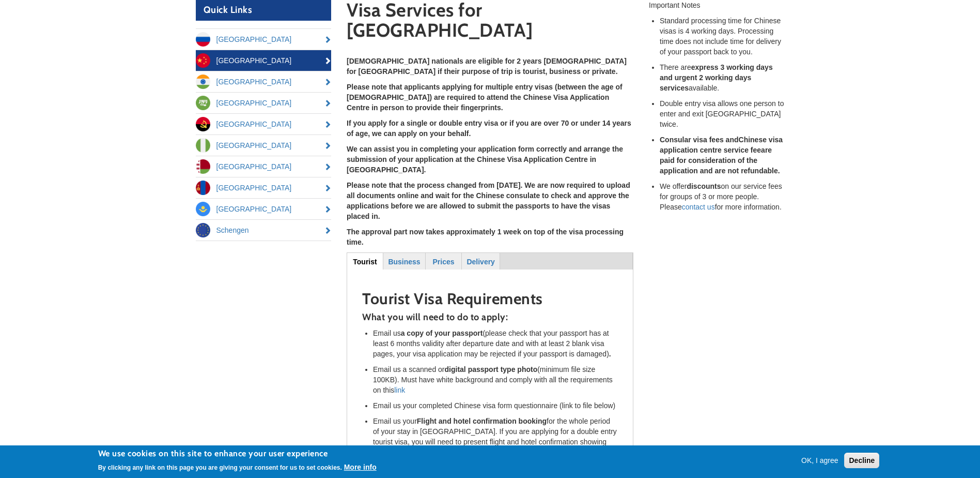 The height and width of the screenshot is (478, 980). I want to click on li: We offer on our service fees for groups of 3 or more people. Please for more information., so click(723, 196).